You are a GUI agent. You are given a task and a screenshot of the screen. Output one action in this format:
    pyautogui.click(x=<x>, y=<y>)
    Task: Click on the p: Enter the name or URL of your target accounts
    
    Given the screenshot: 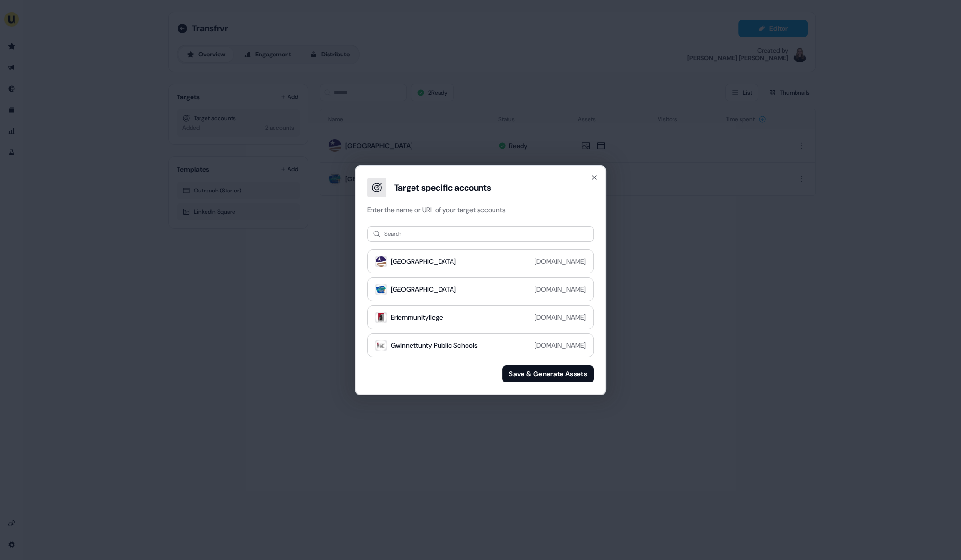 What is the action you would take?
    pyautogui.click(x=480, y=210)
    